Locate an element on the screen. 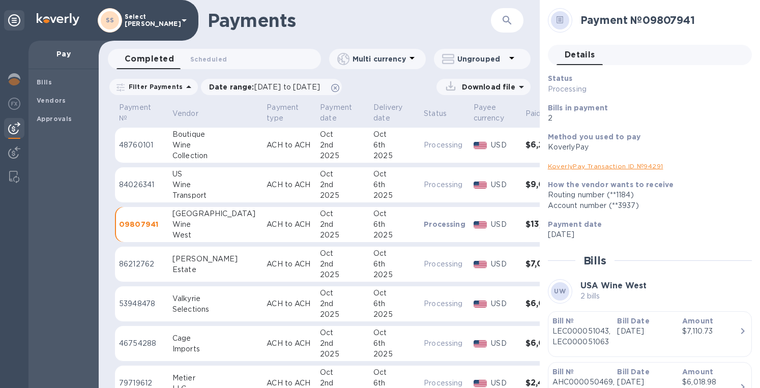 The image size is (760, 388). b: SS is located at coordinates (110, 20).